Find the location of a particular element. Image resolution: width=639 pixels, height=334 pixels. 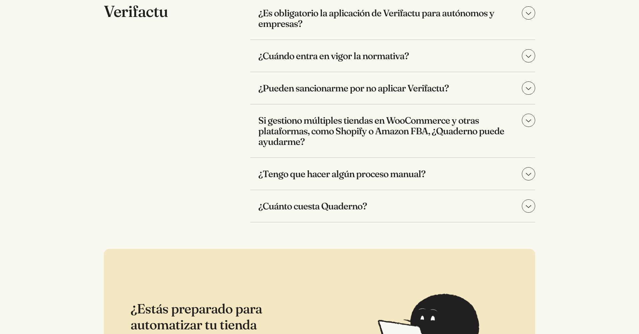

h3: ¿Cuánto cuesta Quaderno? is located at coordinates (393, 206).